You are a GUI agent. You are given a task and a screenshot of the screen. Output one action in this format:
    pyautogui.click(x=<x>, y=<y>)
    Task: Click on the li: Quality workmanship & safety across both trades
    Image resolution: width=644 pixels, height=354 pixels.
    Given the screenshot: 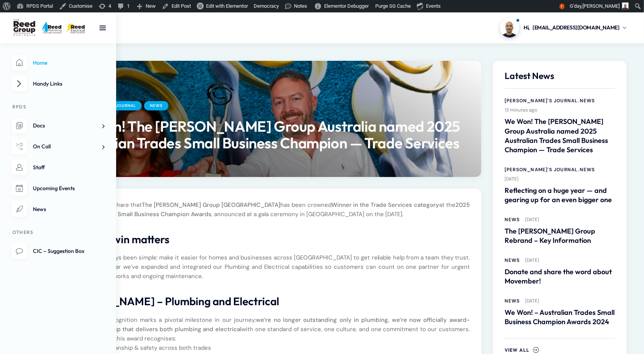 What is the action you would take?
    pyautogui.click(x=272, y=348)
    